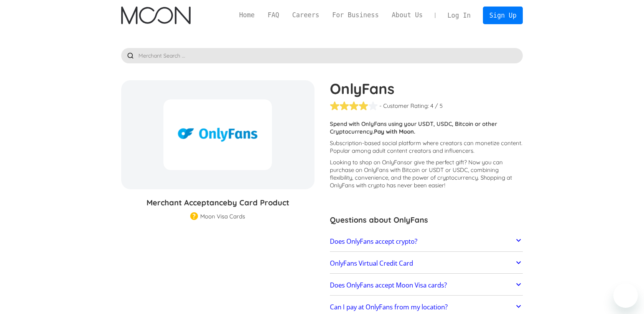  I want to click on a: About Us, so click(407, 15).